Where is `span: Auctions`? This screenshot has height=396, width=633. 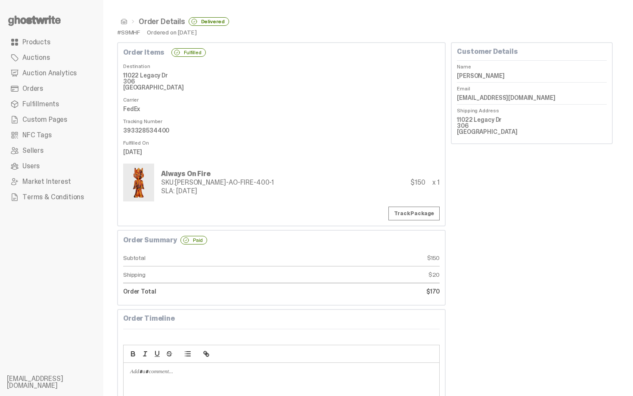
span: Auctions is located at coordinates (36, 58).